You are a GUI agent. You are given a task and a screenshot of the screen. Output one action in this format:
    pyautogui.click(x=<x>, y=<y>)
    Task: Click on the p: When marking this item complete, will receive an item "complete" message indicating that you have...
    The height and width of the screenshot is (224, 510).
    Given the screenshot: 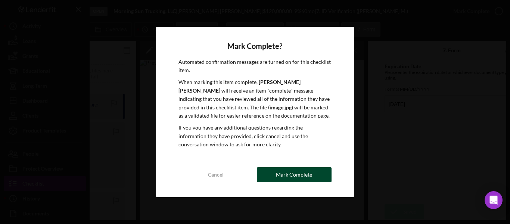 What is the action you would take?
    pyautogui.click(x=255, y=99)
    